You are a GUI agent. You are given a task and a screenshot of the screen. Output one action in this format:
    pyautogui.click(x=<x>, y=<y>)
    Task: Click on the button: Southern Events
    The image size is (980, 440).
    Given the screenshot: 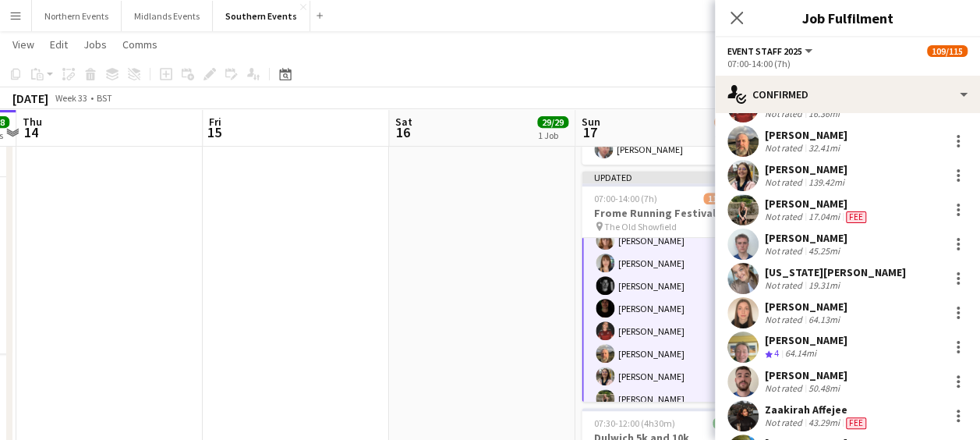 What is the action you would take?
    pyautogui.click(x=261, y=16)
    